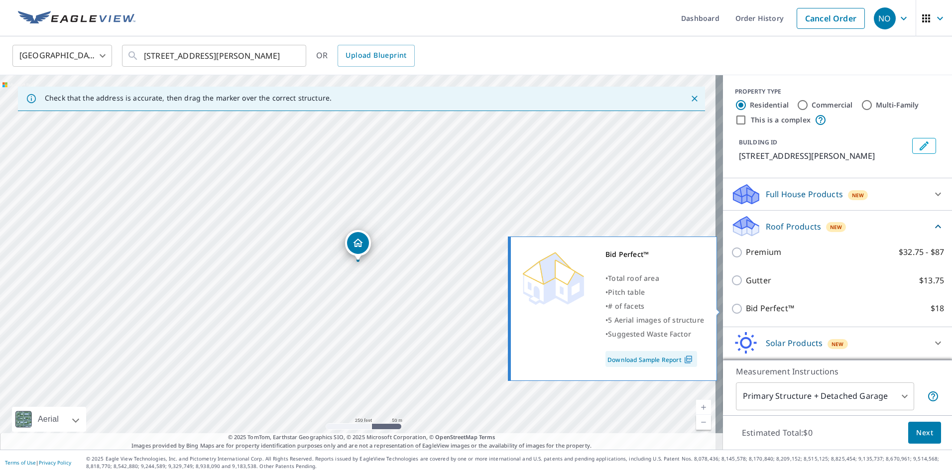  What do you see at coordinates (553, 277) in the screenshot?
I see `img: Premium` at bounding box center [553, 277].